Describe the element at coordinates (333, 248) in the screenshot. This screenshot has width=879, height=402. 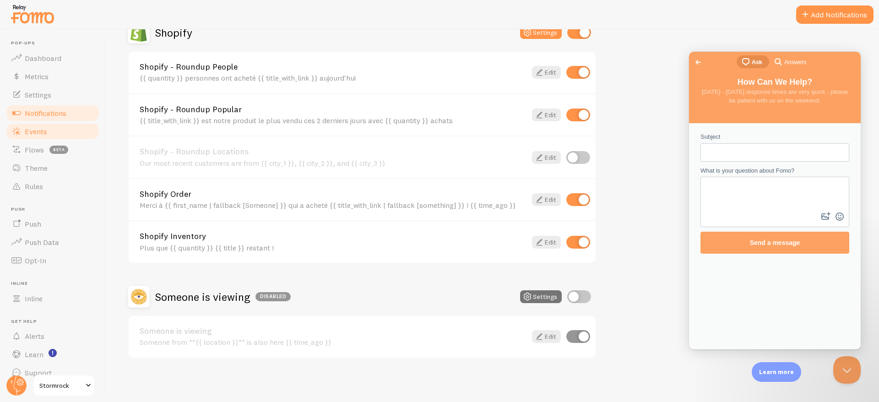
I see `div: Plus que {{ quantity }} {{ title }} restant !` at that location.